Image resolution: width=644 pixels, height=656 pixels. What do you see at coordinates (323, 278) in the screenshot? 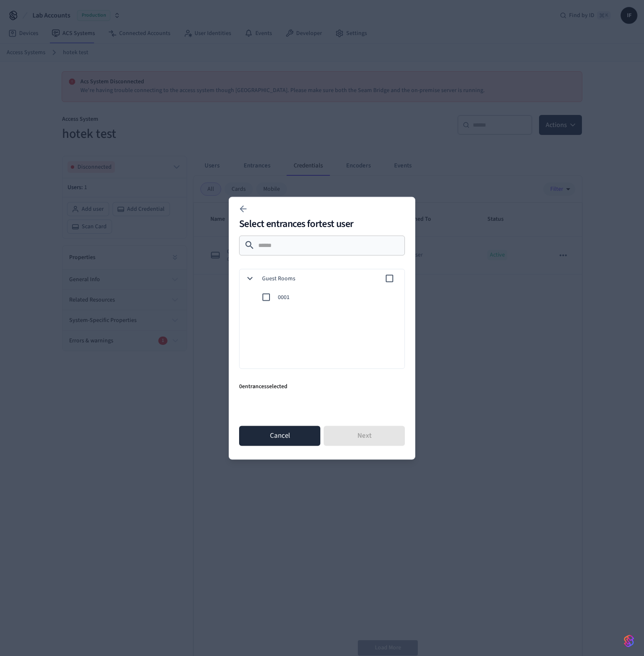
I see `span: Guest Rooms` at bounding box center [323, 278].